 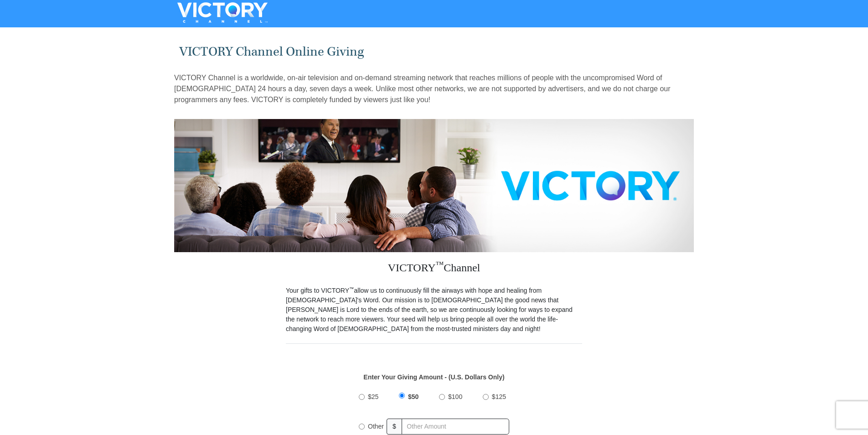 What do you see at coordinates (434, 377) in the screenshot?
I see `strong: Enter Your Giving Amount - (U.S. Dollars Only)` at bounding box center [434, 377].